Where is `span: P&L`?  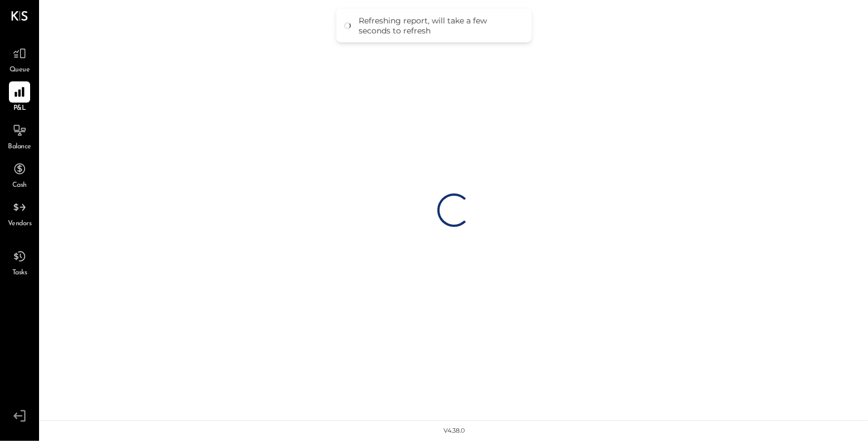
span: P&L is located at coordinates (20, 109).